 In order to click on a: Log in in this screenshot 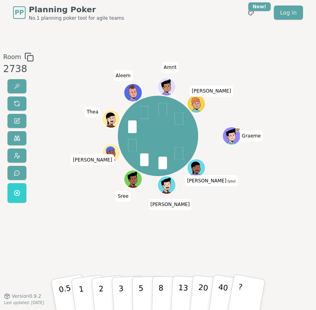, I will do `click(289, 13)`.